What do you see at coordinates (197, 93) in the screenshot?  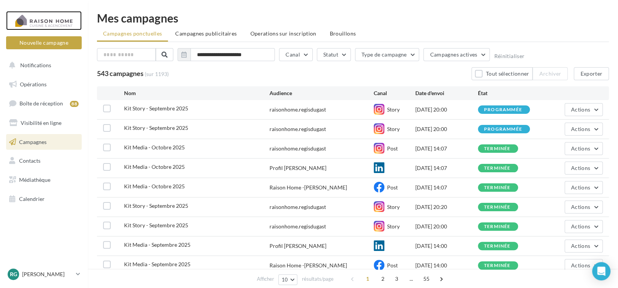 I see `div: Nom` at bounding box center [197, 93].